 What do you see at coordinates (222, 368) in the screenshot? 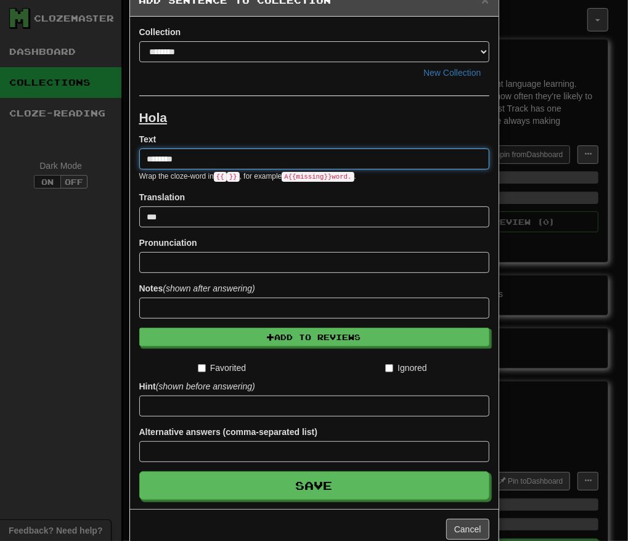
I see `label: Favorited` at bounding box center [222, 368].